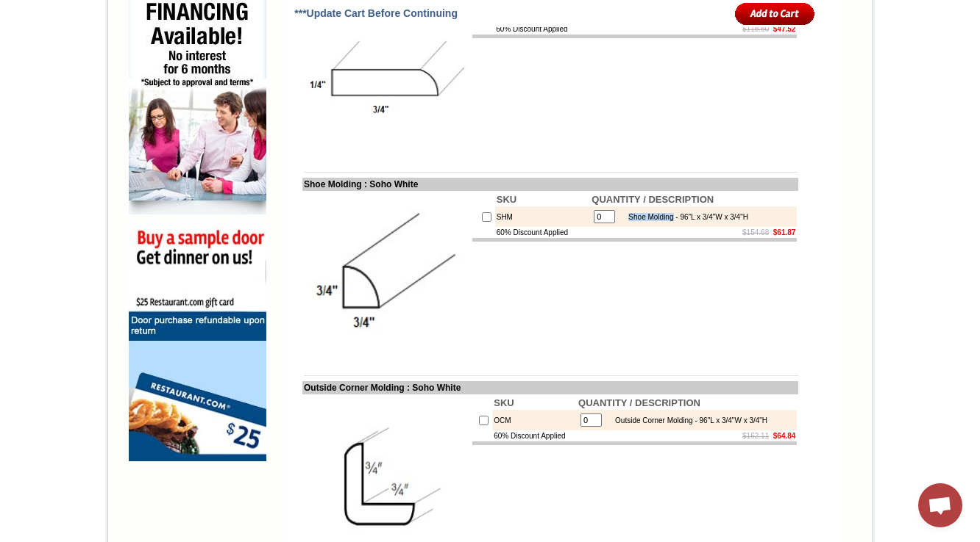 The width and height of the screenshot is (980, 542). What do you see at coordinates (755, 232) in the screenshot?
I see `s: $154.68` at bounding box center [755, 232].